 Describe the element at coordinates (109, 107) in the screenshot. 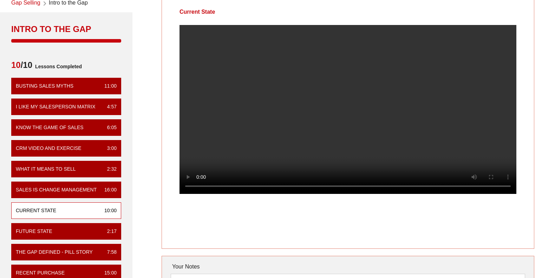

I see `div: 4:57` at that location.